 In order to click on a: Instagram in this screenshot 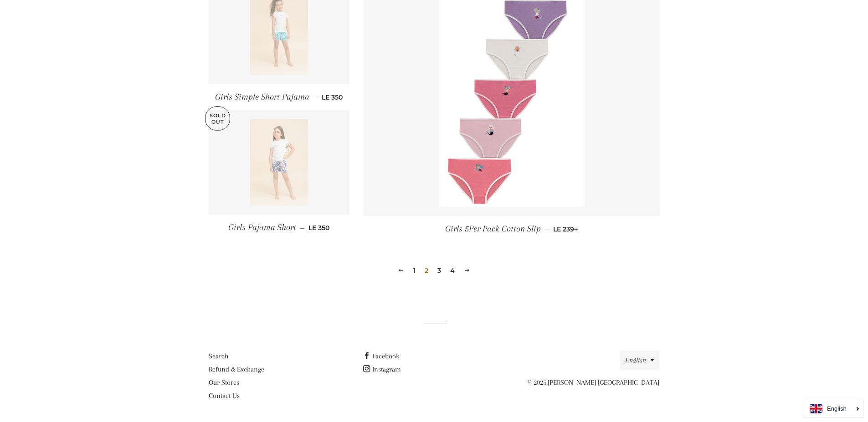, I will do `click(382, 369)`.